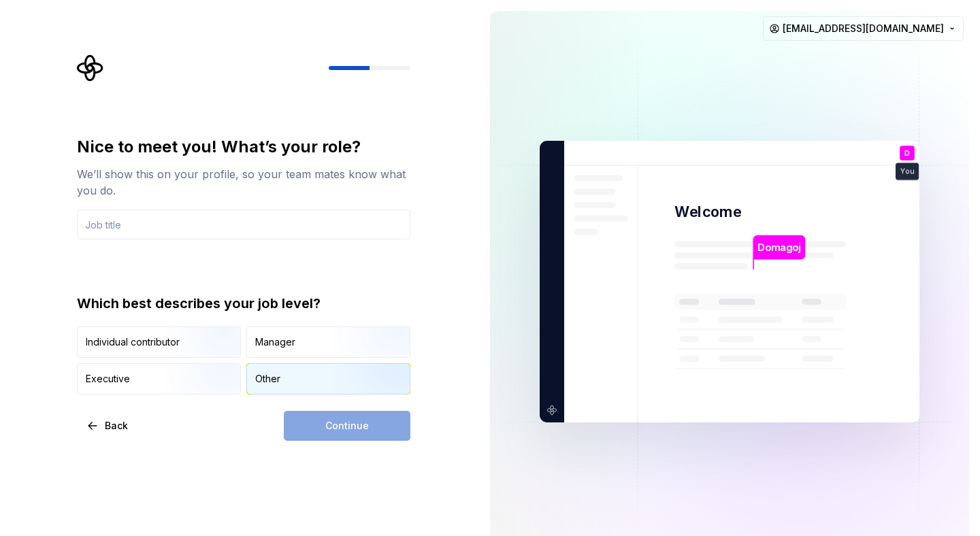 The image size is (980, 536). I want to click on div: Nice to meet you! What’s your role?, so click(243, 147).